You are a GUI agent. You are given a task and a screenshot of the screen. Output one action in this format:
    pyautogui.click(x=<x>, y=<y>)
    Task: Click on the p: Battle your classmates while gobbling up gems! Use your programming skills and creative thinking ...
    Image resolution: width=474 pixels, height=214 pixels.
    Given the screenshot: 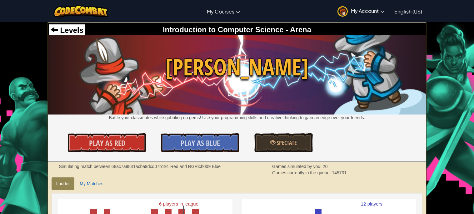 What is the action you would take?
    pyautogui.click(x=237, y=118)
    